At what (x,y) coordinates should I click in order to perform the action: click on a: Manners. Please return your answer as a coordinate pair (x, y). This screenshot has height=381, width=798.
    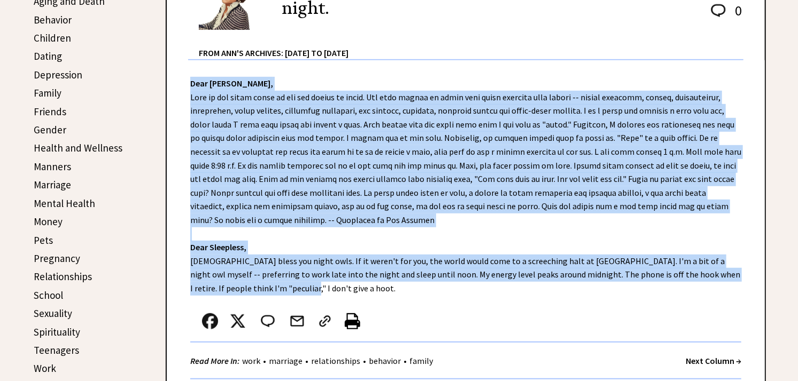
    Looking at the image, I should click on (52, 167).